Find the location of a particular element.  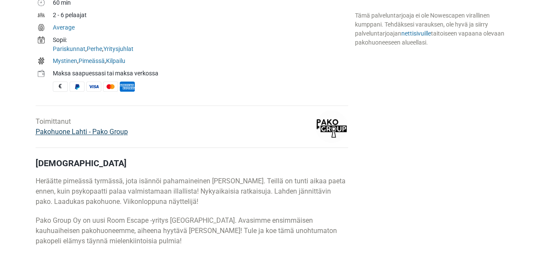

a: Pimeässä is located at coordinates (91, 61).